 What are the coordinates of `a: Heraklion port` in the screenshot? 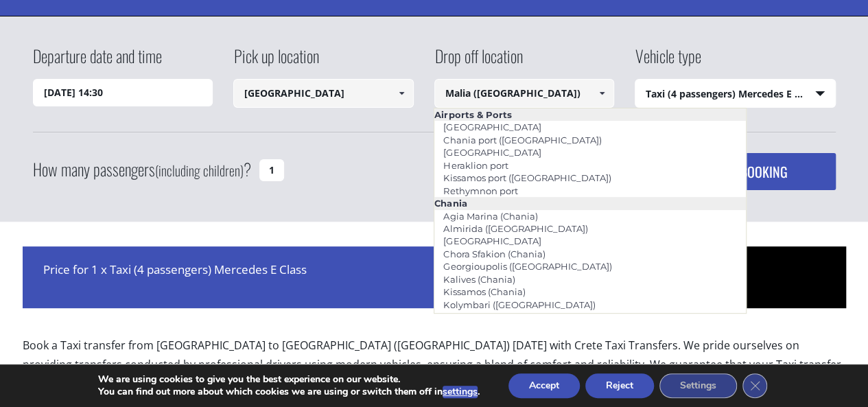 It's located at (476, 165).